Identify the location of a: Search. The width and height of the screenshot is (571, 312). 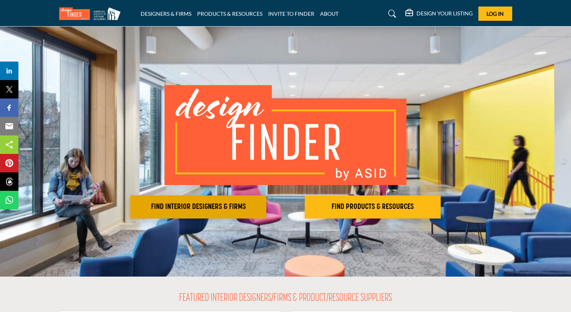
(391, 14).